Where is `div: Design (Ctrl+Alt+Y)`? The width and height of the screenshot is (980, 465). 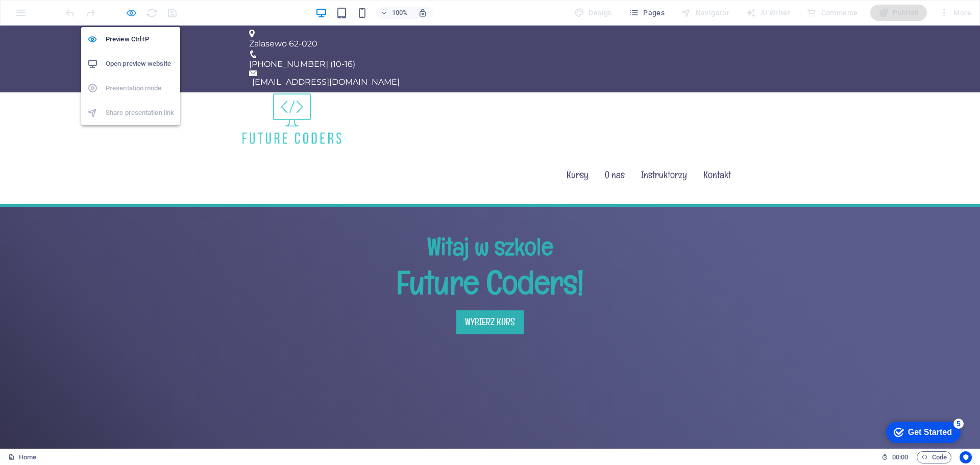 div: Design (Ctrl+Alt+Y) is located at coordinates (593, 13).